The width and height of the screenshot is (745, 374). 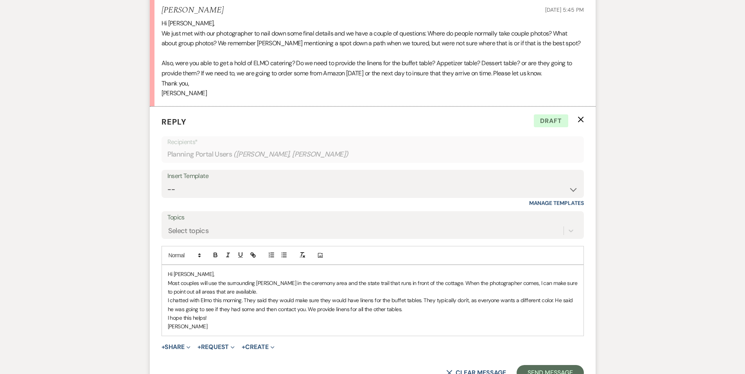 I want to click on span: Draft, so click(x=551, y=121).